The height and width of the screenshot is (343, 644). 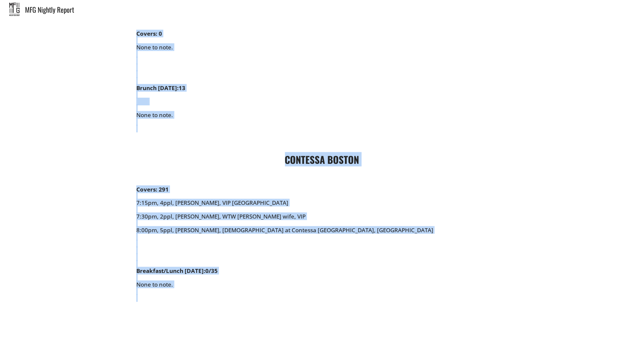 I want to click on strong: Covers: 291, so click(x=153, y=189).